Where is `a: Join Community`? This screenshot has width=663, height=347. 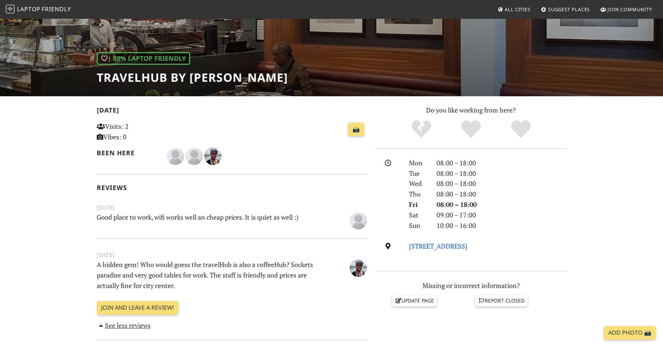
a: Join Community is located at coordinates (626, 9).